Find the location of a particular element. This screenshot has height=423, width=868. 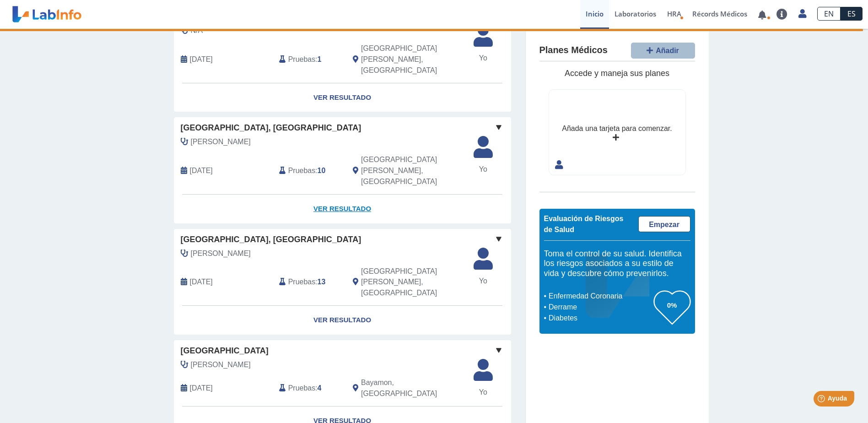

span: Evaluación de Riesgos de Salud is located at coordinates (584, 224).